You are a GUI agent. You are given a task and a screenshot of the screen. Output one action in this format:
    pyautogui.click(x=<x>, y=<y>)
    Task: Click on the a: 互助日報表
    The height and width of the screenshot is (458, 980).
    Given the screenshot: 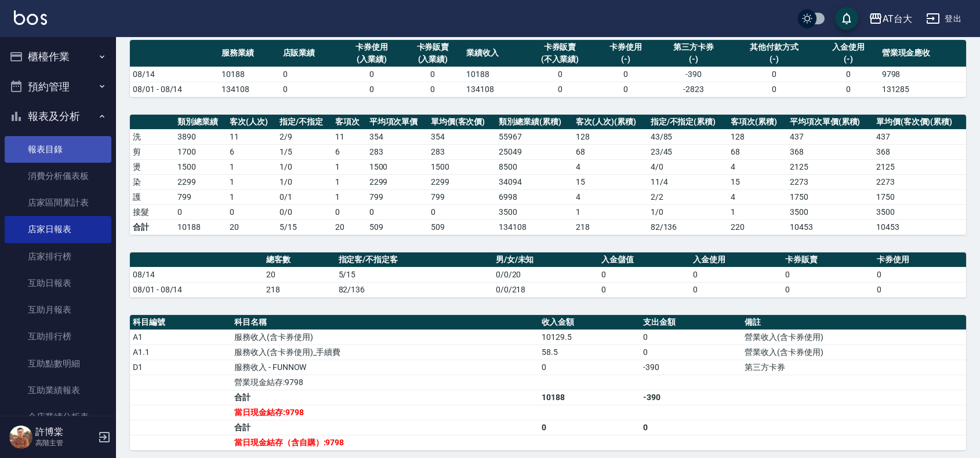 What is the action you would take?
    pyautogui.click(x=58, y=283)
    